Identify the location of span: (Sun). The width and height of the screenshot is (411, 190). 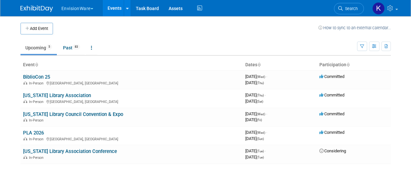
(260, 139).